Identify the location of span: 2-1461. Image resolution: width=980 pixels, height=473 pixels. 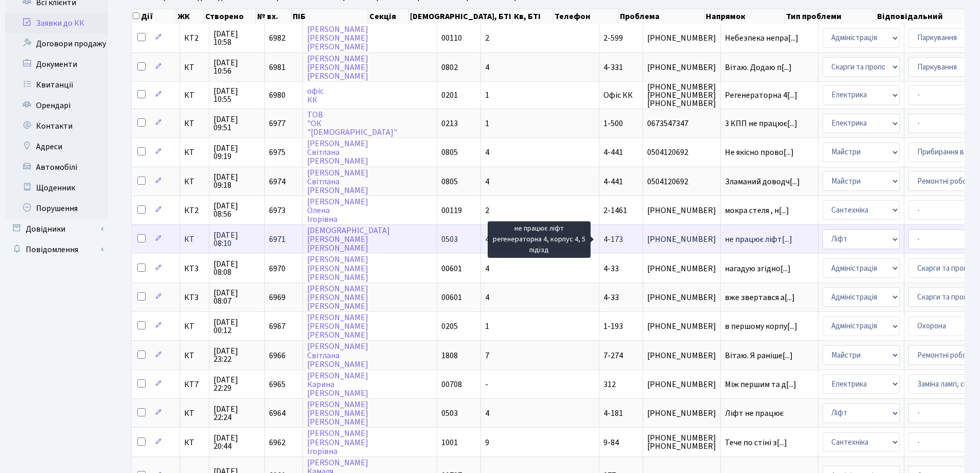
(616, 210).